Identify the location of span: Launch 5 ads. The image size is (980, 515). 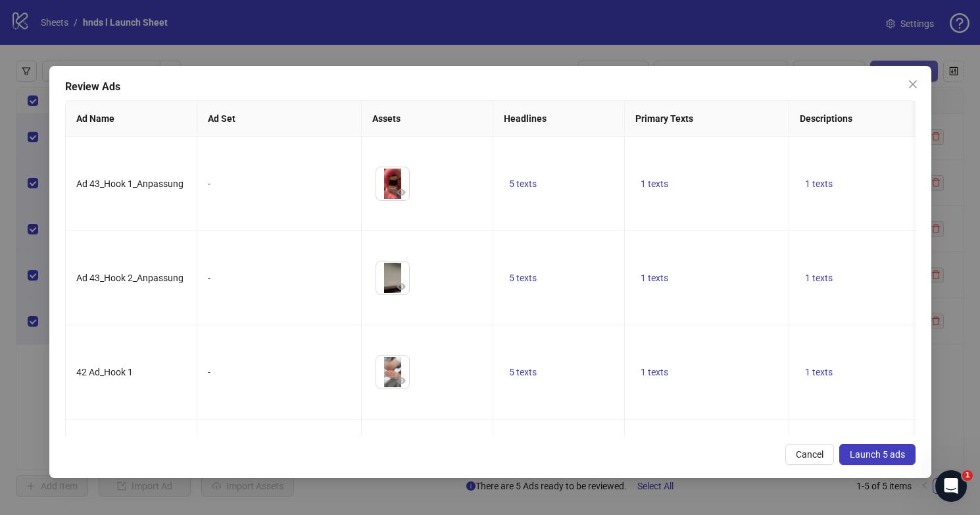
(877, 454).